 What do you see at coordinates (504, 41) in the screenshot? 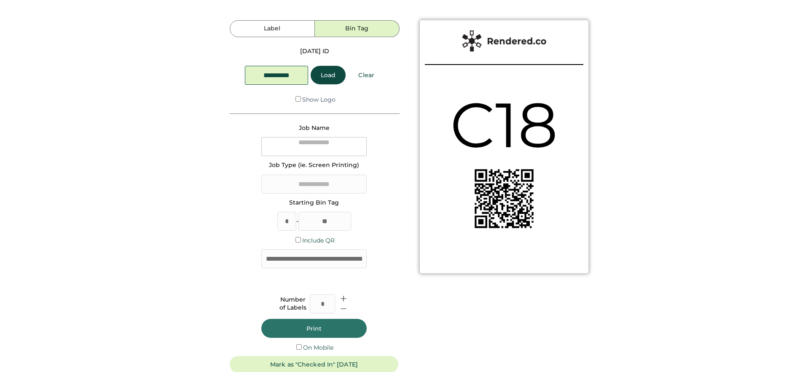
I see `img: Rendered%20Label%20Logo%402x.png` at bounding box center [504, 41].